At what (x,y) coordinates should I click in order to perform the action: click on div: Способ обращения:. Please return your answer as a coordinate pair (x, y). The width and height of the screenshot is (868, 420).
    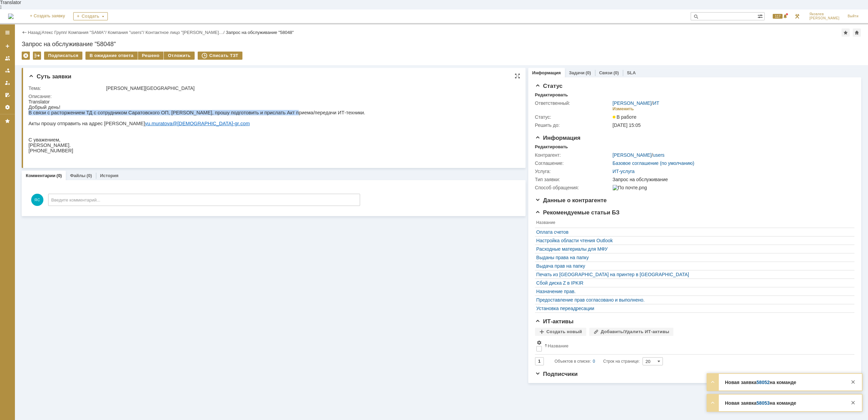
    Looking at the image, I should click on (573, 188).